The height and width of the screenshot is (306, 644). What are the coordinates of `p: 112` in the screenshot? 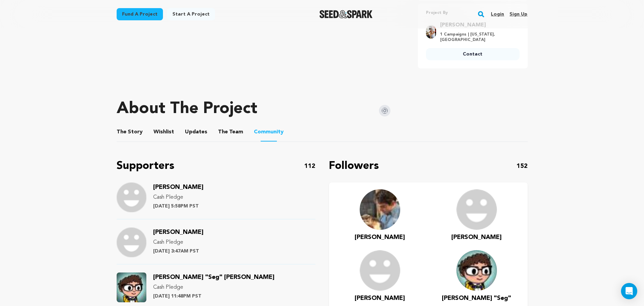 It's located at (310, 166).